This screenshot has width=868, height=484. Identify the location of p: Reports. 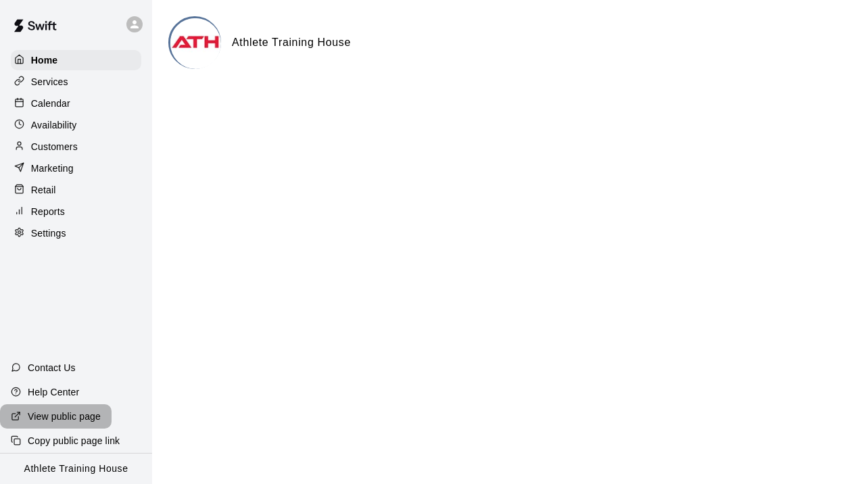
(48, 212).